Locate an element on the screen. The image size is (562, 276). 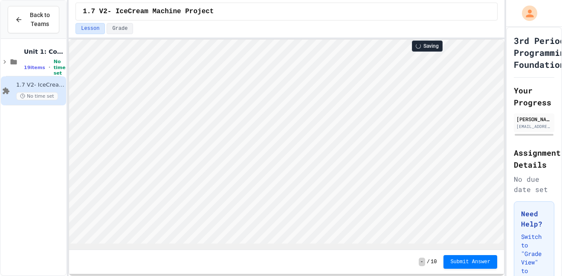
button: Grade is located at coordinates (120, 29).